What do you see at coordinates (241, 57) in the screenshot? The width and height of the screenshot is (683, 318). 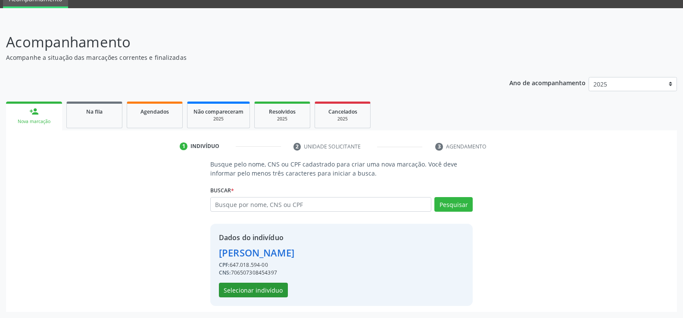 I see `p: Acompanhe a situação das marcações correntes e finalizadas` at bounding box center [241, 57].